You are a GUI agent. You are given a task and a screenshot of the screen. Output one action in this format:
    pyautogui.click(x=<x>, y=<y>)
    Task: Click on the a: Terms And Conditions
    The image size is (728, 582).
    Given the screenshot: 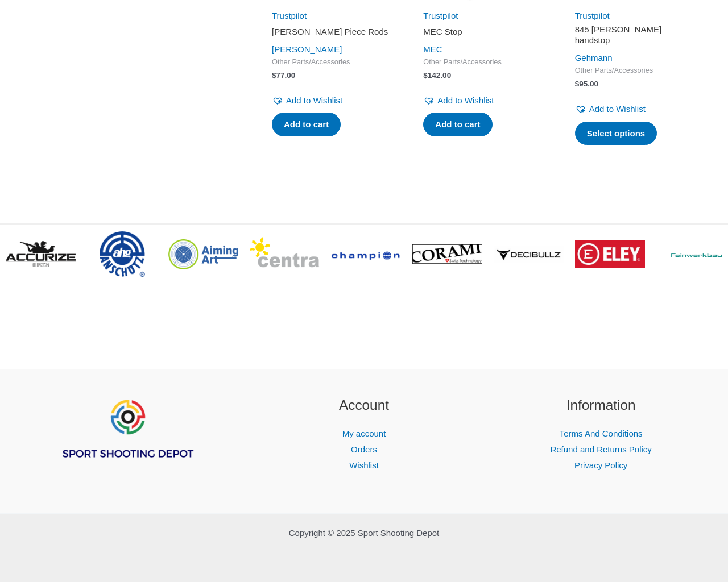 What is the action you would take?
    pyautogui.click(x=601, y=433)
    